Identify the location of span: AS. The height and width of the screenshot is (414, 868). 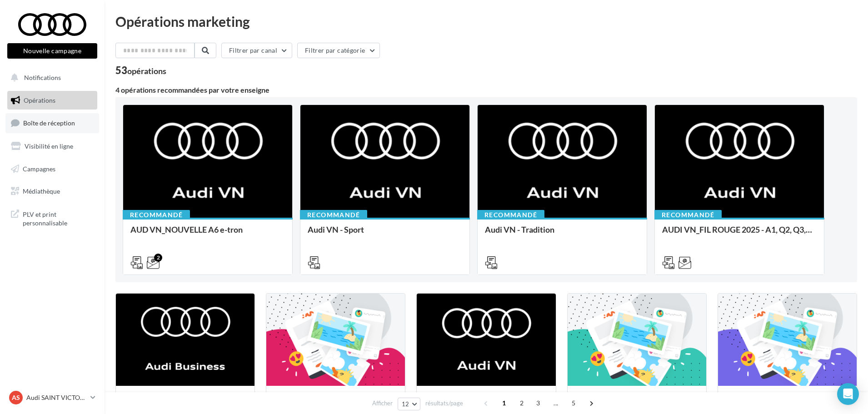
(16, 398).